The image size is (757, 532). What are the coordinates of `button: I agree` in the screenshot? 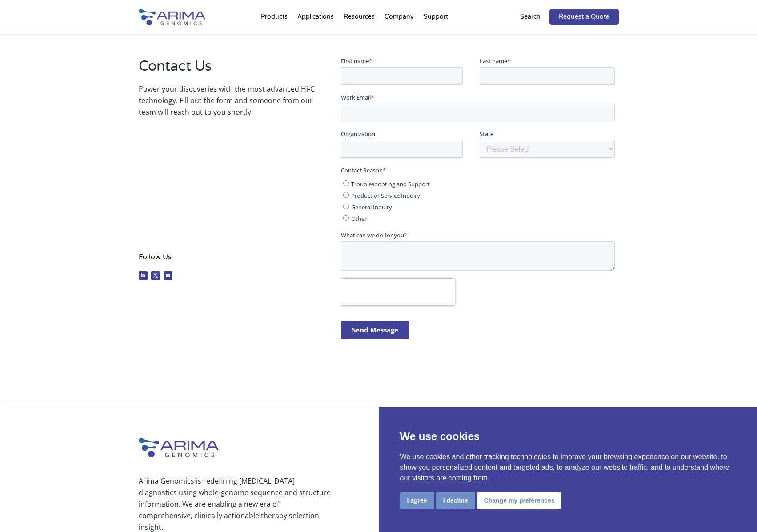 It's located at (417, 500).